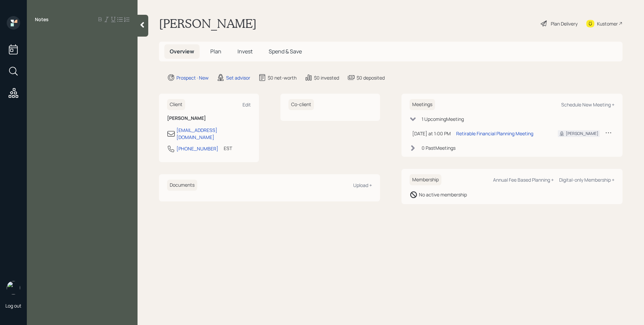 The width and height of the screenshot is (644, 325). What do you see at coordinates (282, 77) in the screenshot?
I see `div: $0 net-worth` at bounding box center [282, 77].